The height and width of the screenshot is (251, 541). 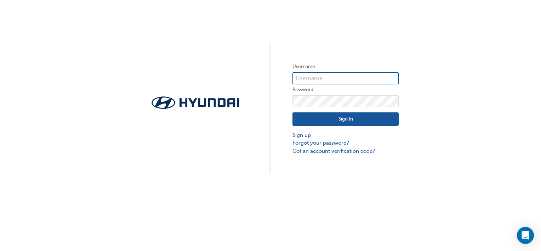 What do you see at coordinates (345, 151) in the screenshot?
I see `a: Got an account verification code?` at bounding box center [345, 151].